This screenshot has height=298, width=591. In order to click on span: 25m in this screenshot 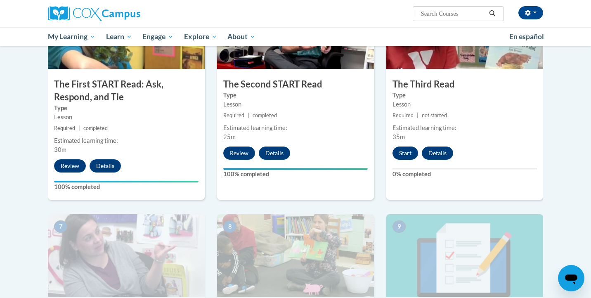, I will do `click(229, 137)`.